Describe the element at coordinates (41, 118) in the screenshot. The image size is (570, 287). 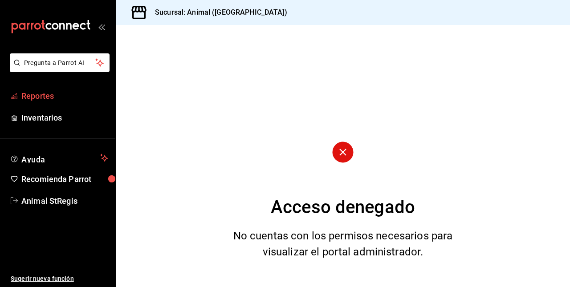
I see `font: Inventarios` at that location.